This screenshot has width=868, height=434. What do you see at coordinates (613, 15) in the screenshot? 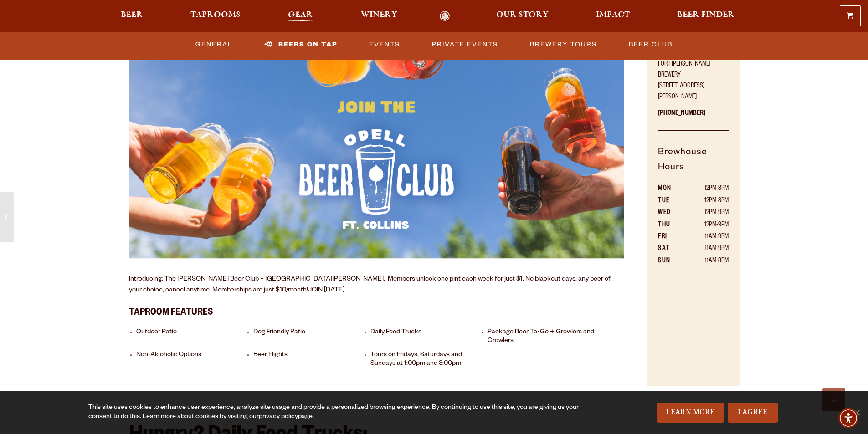
I see `span: Impact` at bounding box center [613, 15].